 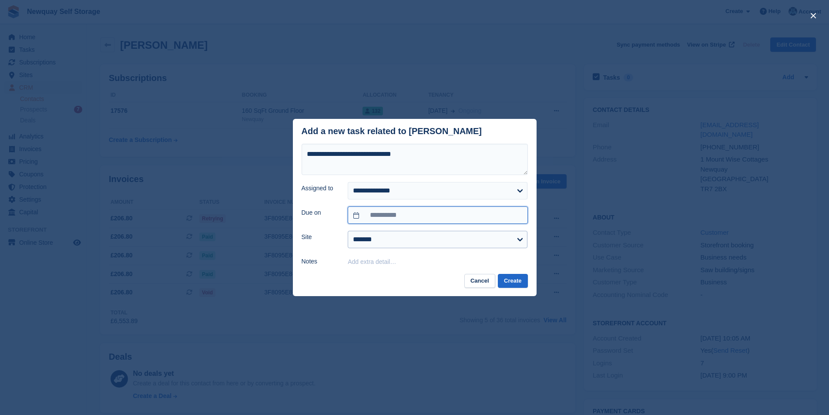 I want to click on label: Notes, so click(x=320, y=261).